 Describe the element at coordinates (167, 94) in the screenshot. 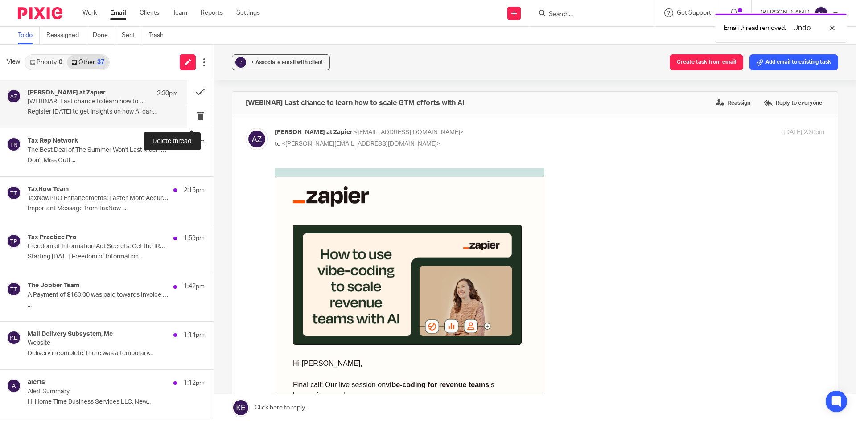

I see `p: 2:30pm` at that location.